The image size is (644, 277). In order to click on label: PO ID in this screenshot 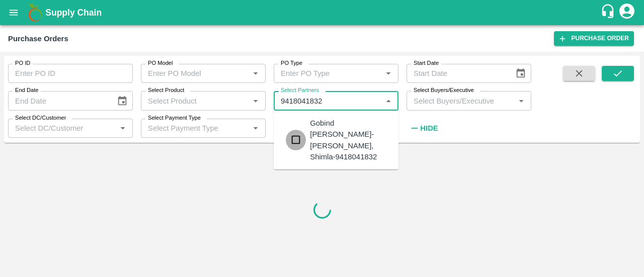, I will do `click(22, 64)`.